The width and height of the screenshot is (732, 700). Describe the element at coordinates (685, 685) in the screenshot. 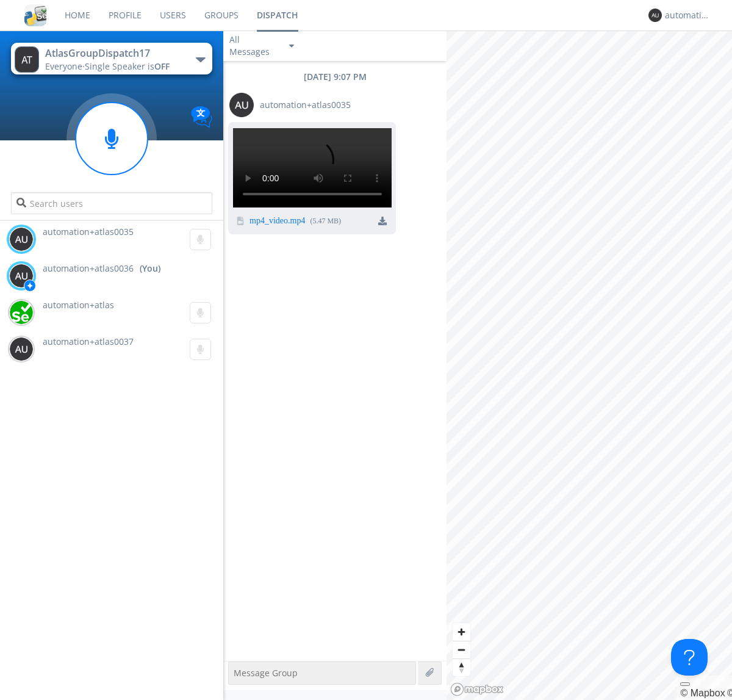

I see `button: Toggle attribution` at that location.